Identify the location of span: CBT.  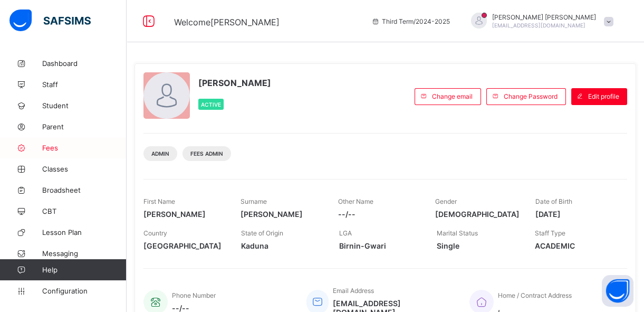
(84, 211).